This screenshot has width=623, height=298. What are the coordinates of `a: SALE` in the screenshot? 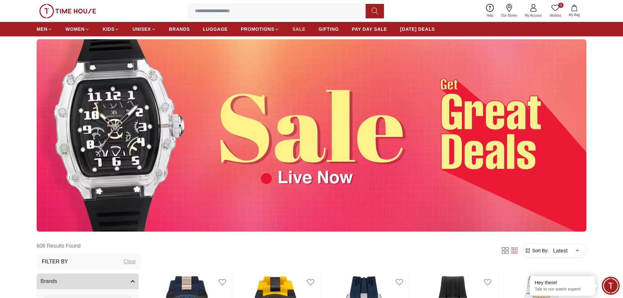 It's located at (299, 29).